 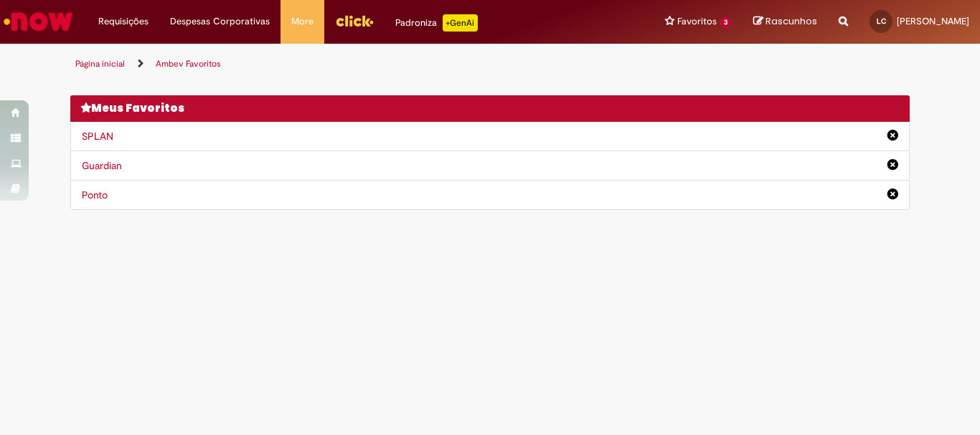 I want to click on span: Favoritos, so click(x=696, y=21).